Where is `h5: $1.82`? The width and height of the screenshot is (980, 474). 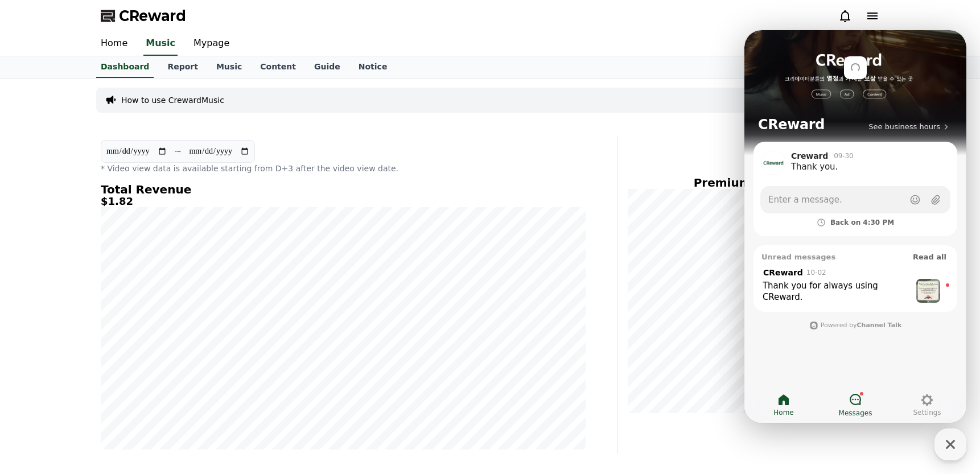
h5: $1.82 is located at coordinates (343, 202).